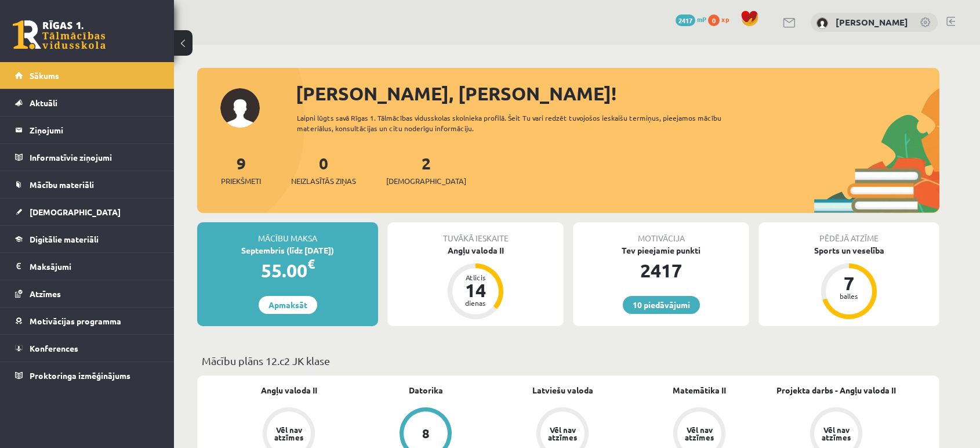  I want to click on a: Digitālie materiāli, so click(87, 239).